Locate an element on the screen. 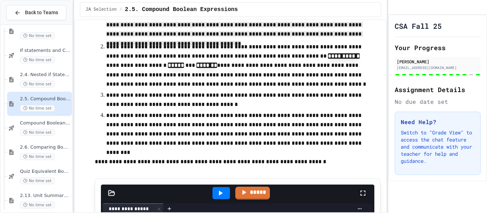 The image size is (487, 213). div: No due date set is located at coordinates (437, 102).